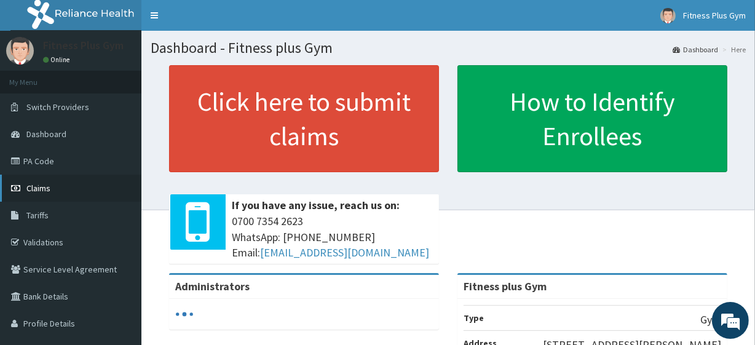  I want to click on b: Administrators, so click(212, 286).